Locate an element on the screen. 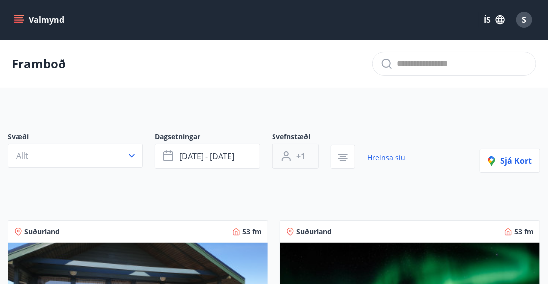 Image resolution: width=548 pixels, height=284 pixels. button: S is located at coordinates (524, 20).